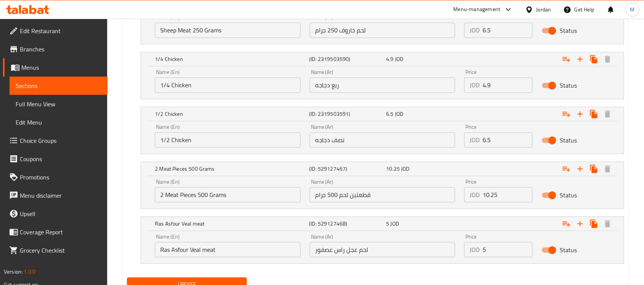 This screenshot has height=285, width=644. Describe the element at coordinates (61, 177) in the screenshot. I see `span: Promotions` at that location.